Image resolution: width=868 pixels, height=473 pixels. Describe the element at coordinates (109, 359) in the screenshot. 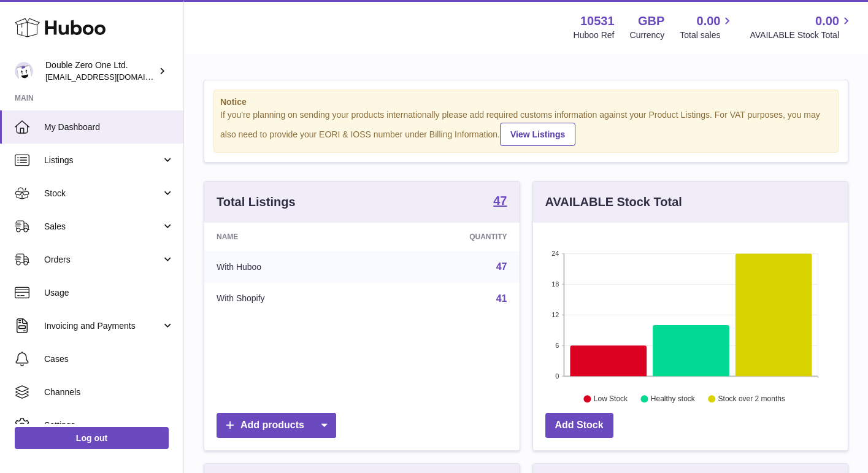

I see `span: Cases` at that location.